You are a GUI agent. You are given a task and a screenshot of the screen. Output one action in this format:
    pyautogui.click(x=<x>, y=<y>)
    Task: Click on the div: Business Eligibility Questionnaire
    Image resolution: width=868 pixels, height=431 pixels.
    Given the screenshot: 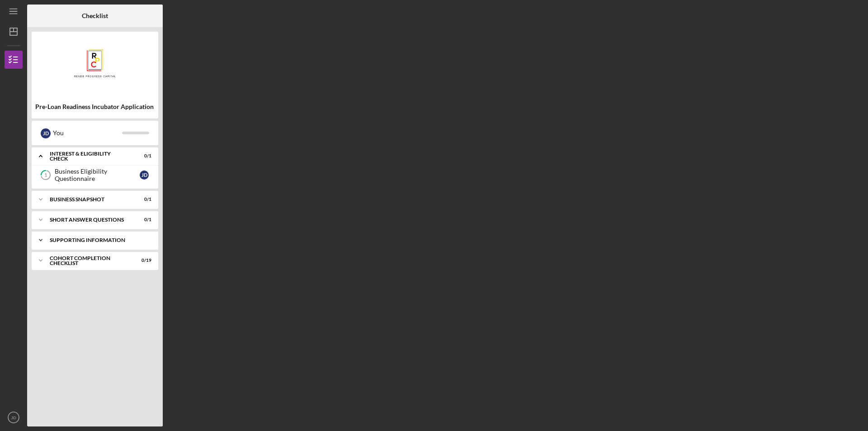 What is the action you would take?
    pyautogui.click(x=97, y=175)
    